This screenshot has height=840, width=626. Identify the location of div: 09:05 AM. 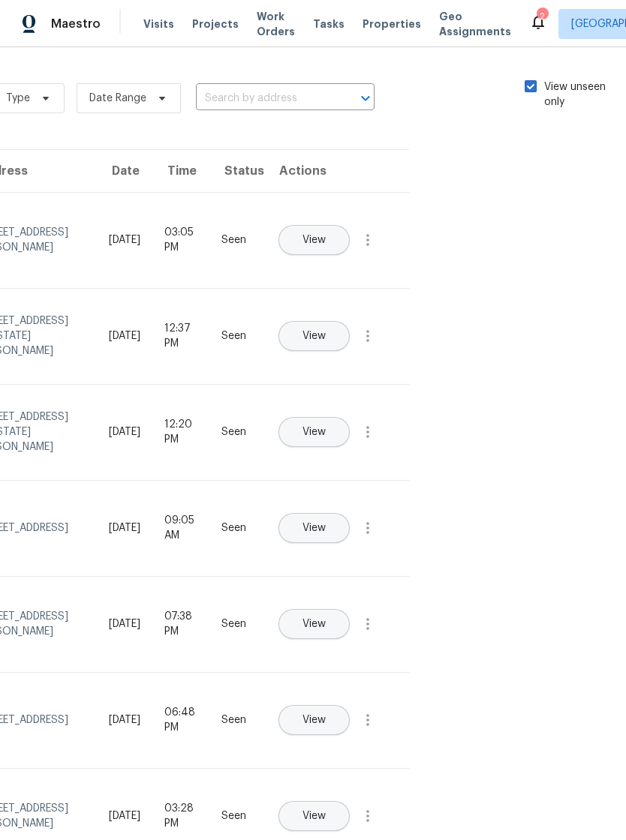
(181, 529).